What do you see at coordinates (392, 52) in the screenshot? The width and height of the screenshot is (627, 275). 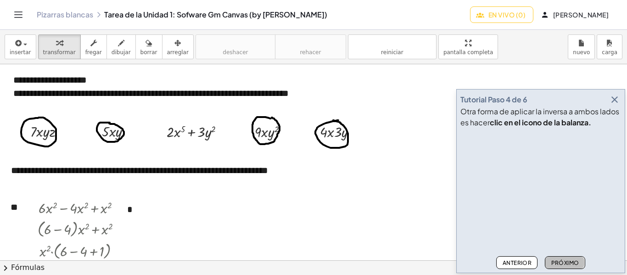 I see `font: reiniciar` at bounding box center [392, 52].